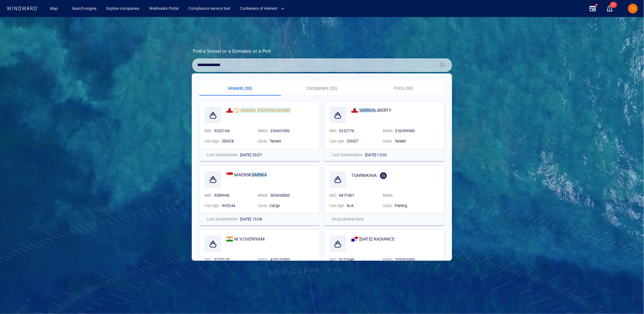  Describe the element at coordinates (280, 195) in the screenshot. I see `span: 563000800` at that location.